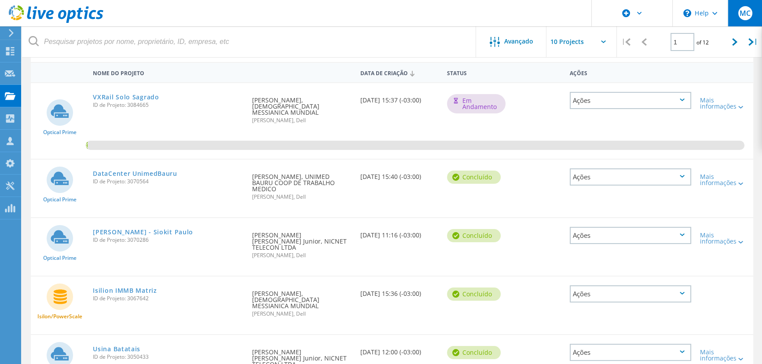  What do you see at coordinates (117, 349) in the screenshot?
I see `a: Usina Batatais` at bounding box center [117, 349].